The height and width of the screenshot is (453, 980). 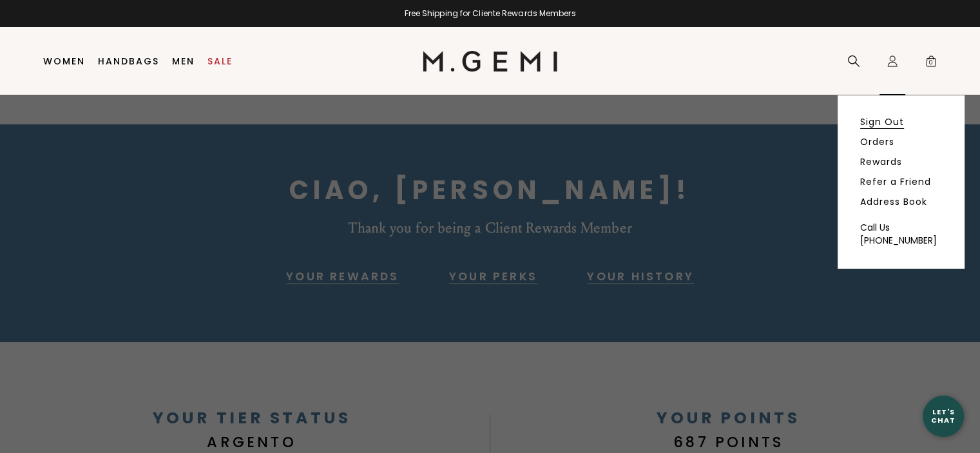 I want to click on span: 0, so click(x=931, y=64).